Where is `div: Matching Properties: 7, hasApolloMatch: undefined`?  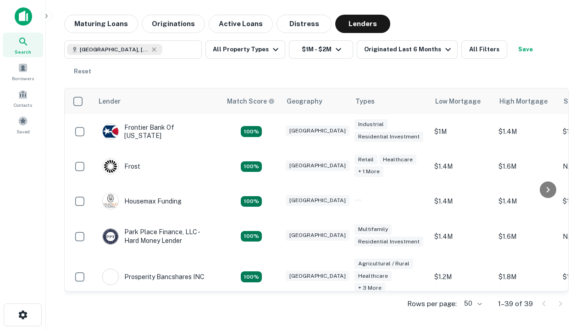 div: Matching Properties: 7, hasApolloMatch: undefined is located at coordinates (251, 277).